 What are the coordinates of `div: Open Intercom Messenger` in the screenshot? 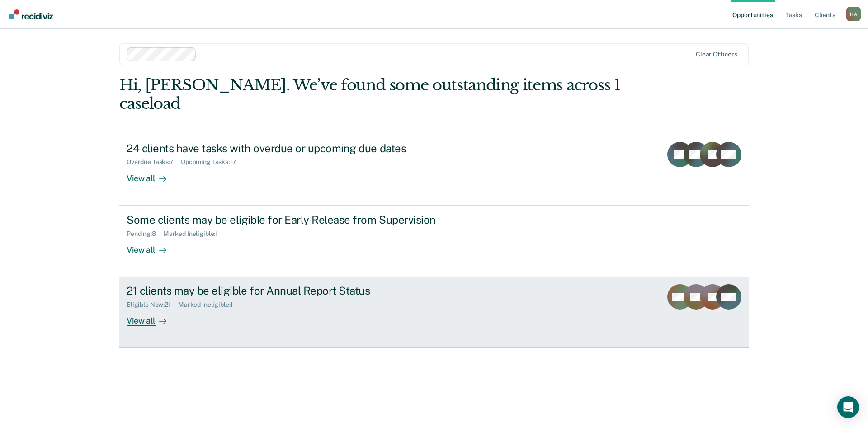 It's located at (848, 407).